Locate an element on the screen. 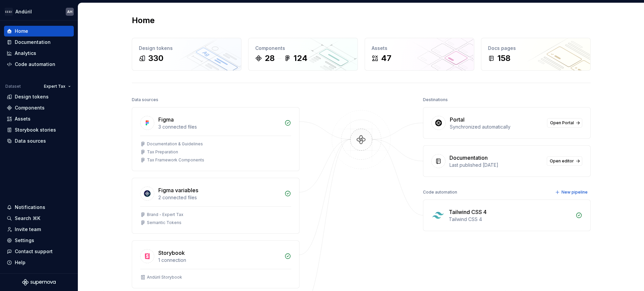 The width and height of the screenshot is (644, 291). button: Expert Tax is located at coordinates (58, 86).